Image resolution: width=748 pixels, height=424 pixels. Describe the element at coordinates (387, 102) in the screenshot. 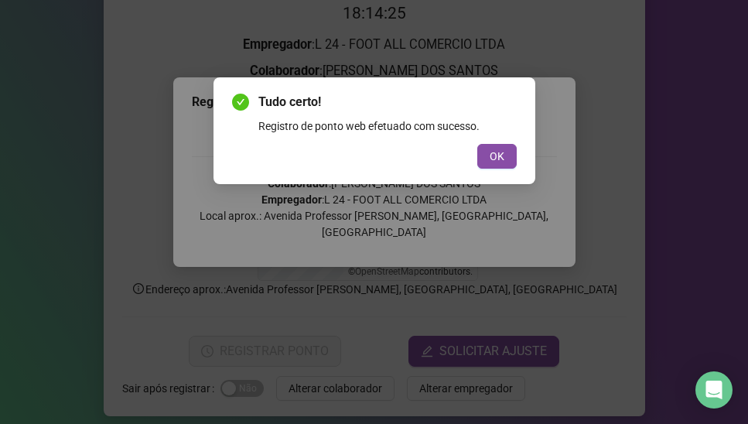

I see `span: Tudo certo!` at that location.